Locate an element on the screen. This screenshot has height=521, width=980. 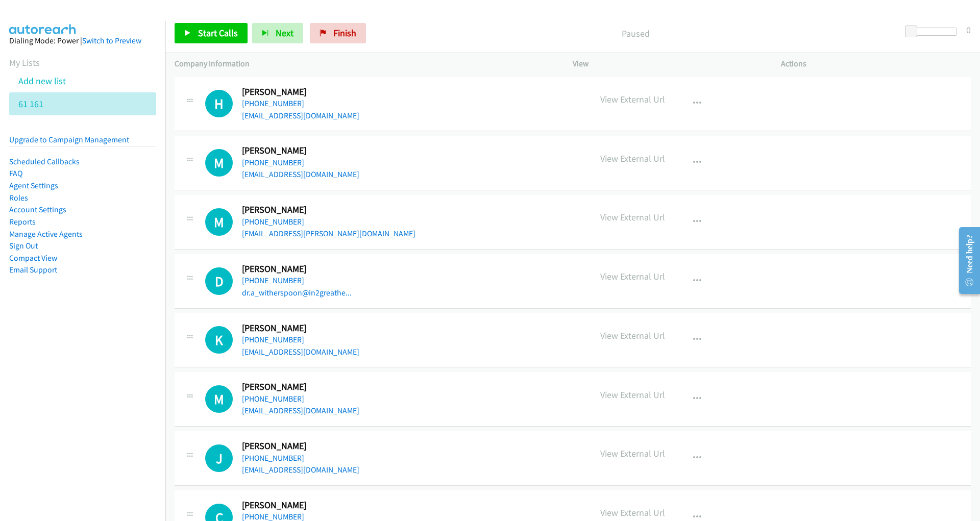
p: View is located at coordinates (667, 64).